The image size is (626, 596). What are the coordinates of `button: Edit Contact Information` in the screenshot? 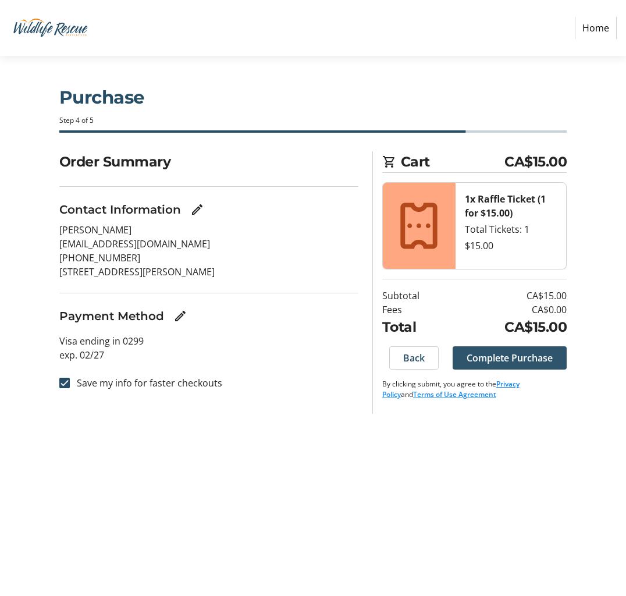 It's located at (197, 209).